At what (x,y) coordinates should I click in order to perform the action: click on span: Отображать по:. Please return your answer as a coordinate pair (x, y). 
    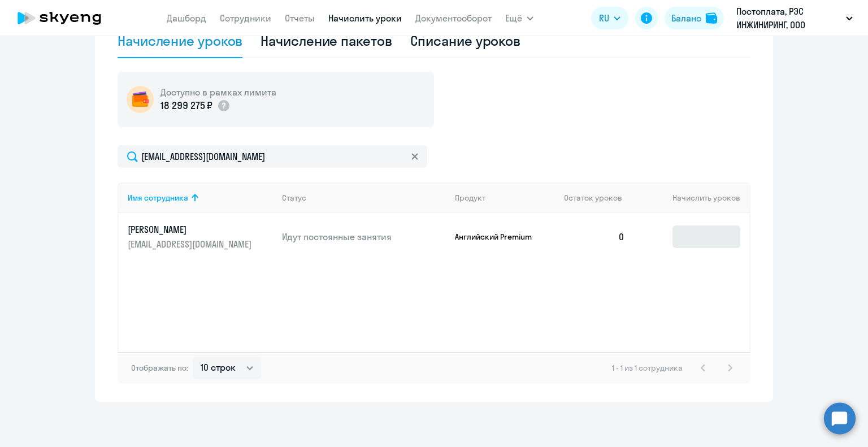
    Looking at the image, I should click on (160, 368).